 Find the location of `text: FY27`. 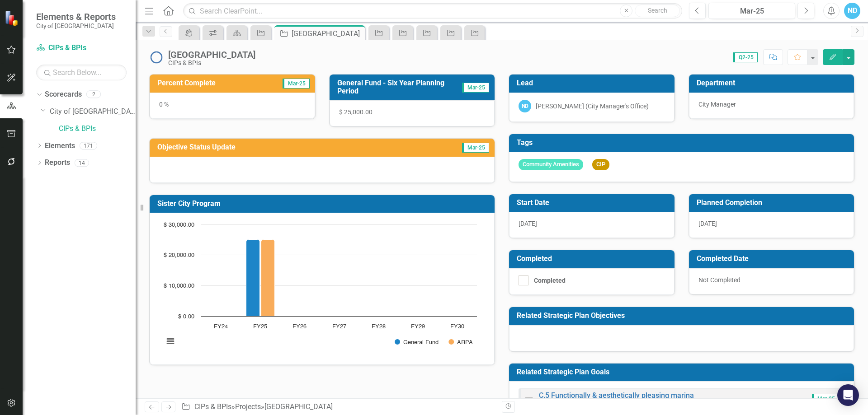

text: FY27 is located at coordinates (339, 327).